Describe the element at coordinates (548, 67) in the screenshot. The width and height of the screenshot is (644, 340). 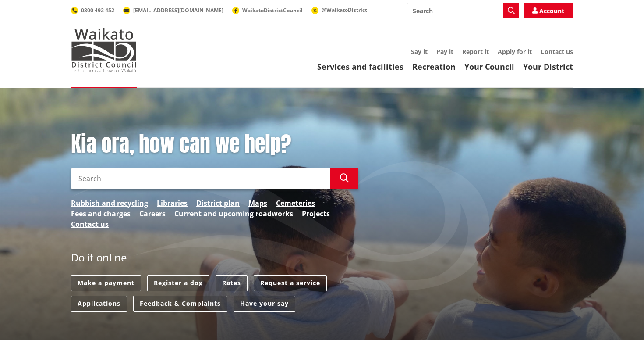
I see `a: Your District` at that location.